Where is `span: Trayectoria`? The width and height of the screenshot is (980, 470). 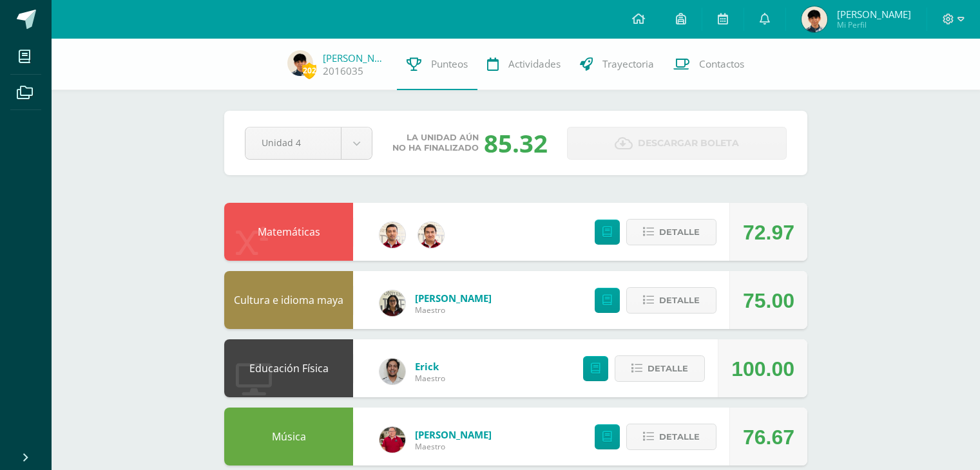 span: Trayectoria is located at coordinates (628, 64).